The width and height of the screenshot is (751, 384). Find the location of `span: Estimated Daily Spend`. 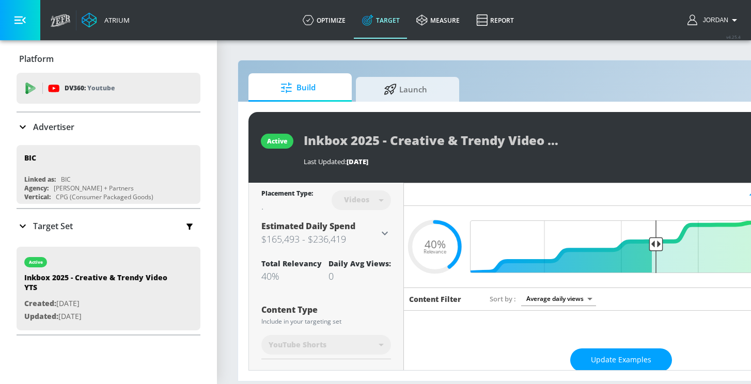

span: Estimated Daily Spend is located at coordinates (308, 226).